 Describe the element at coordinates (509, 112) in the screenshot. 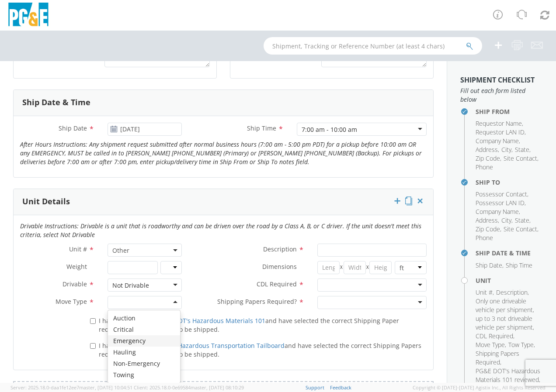

I see `h4: Ship From` at that location.